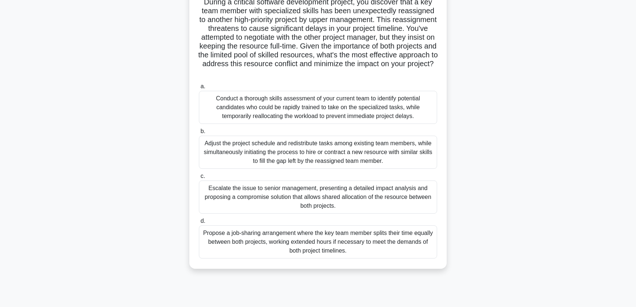  Describe the element at coordinates (318, 107) in the screenshot. I see `div: Conduct a thorough skills assessment of your current team to identify potential candidates who co...` at that location.